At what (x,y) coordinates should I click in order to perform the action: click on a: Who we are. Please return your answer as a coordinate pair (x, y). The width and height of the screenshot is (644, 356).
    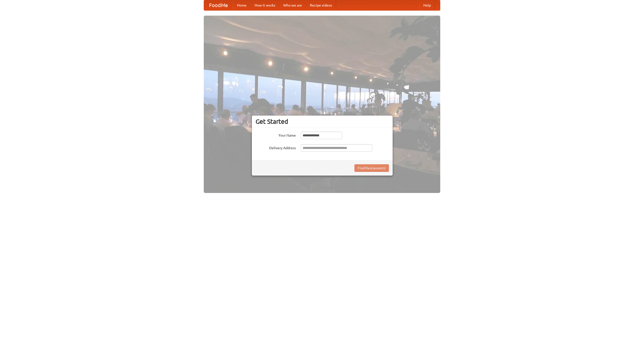
    Looking at the image, I should click on (293, 5).